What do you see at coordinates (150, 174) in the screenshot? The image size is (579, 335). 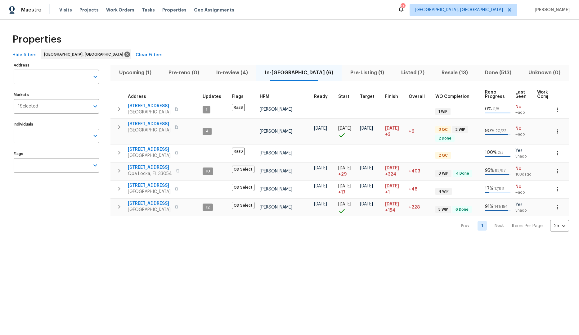 I see `span: Opa Locka, FL 33054` at bounding box center [150, 174].